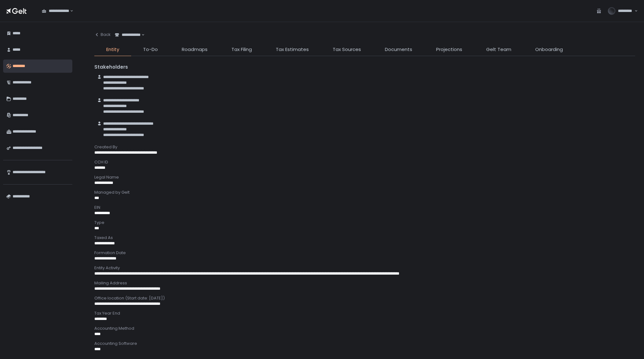  What do you see at coordinates (365, 222) in the screenshot?
I see `div: Type` at bounding box center [365, 222].